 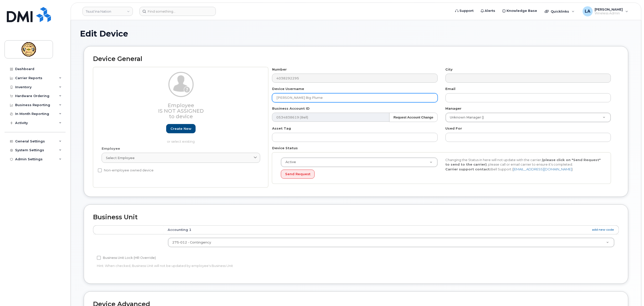 I want to click on h2: Device General, so click(x=356, y=59).